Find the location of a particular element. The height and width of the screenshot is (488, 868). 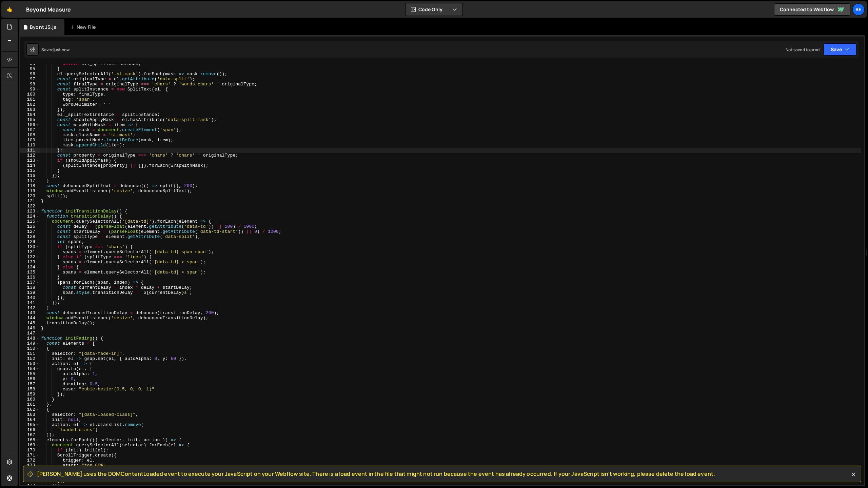

div: 98 is located at coordinates (30, 84).